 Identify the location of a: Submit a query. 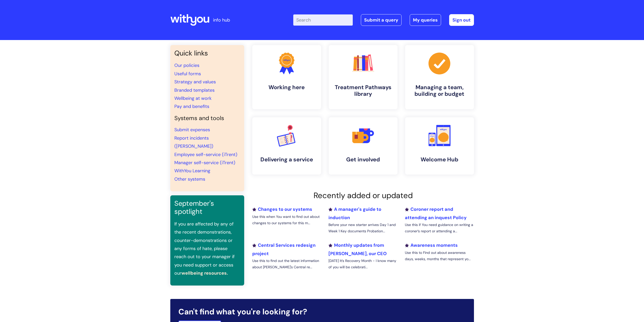
(381, 20).